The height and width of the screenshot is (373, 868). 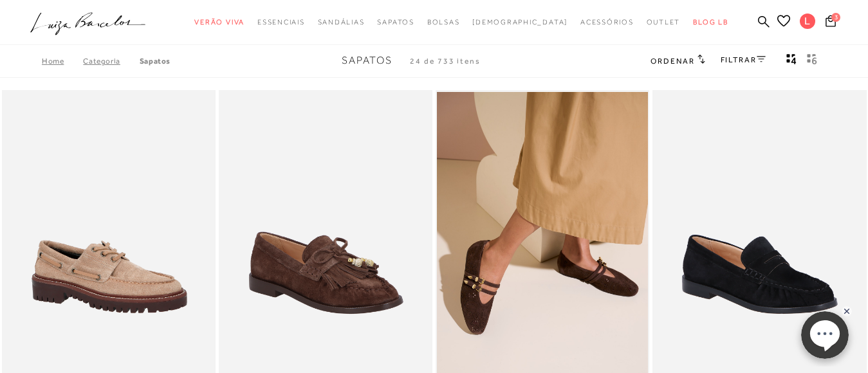 What do you see at coordinates (743, 60) in the screenshot?
I see `a: FILTRAR` at bounding box center [743, 60].